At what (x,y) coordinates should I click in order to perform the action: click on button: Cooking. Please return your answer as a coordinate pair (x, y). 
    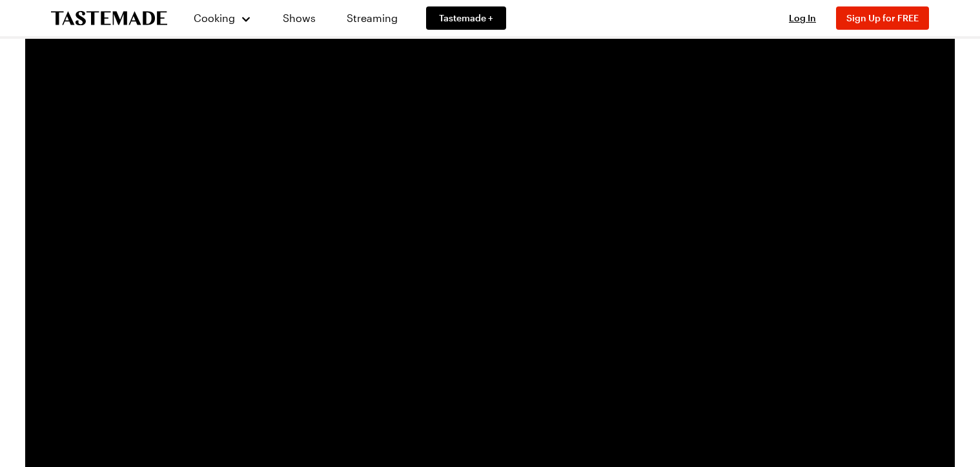
    Looking at the image, I should click on (222, 18).